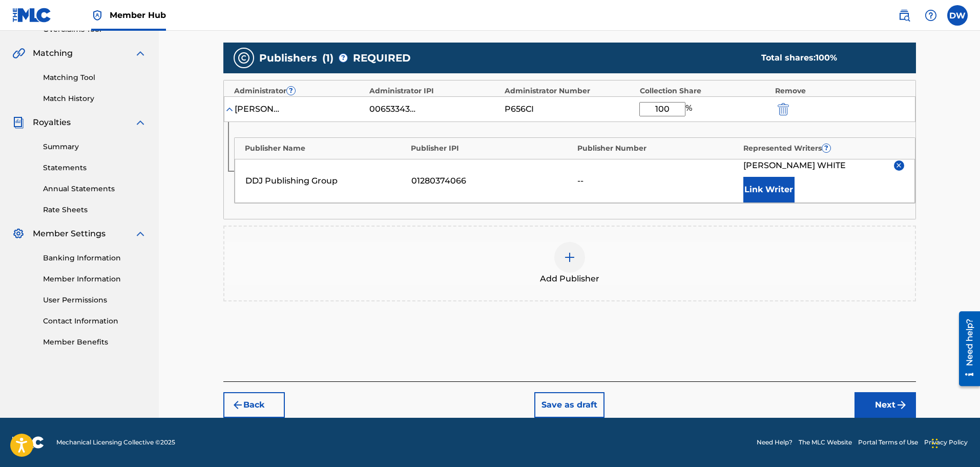 The width and height of the screenshot is (980, 467). I want to click on button: Save as draft, so click(569, 405).